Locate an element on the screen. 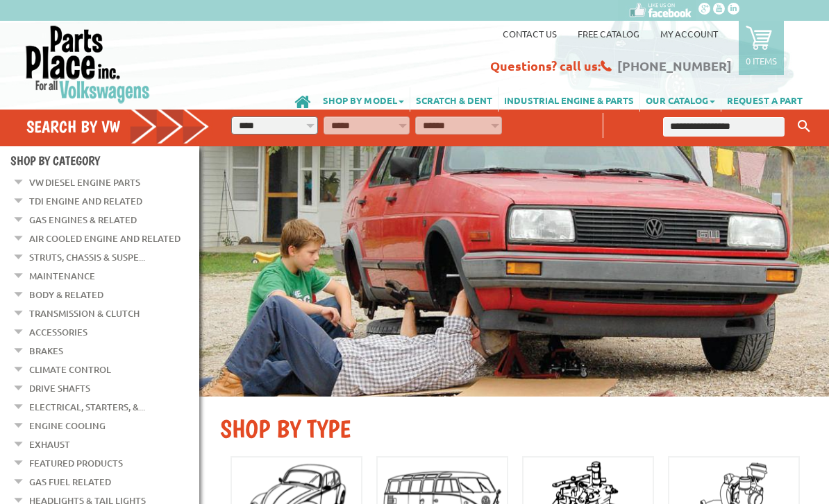 The width and height of the screenshot is (829, 504). a: Exhaust is located at coordinates (50, 444).